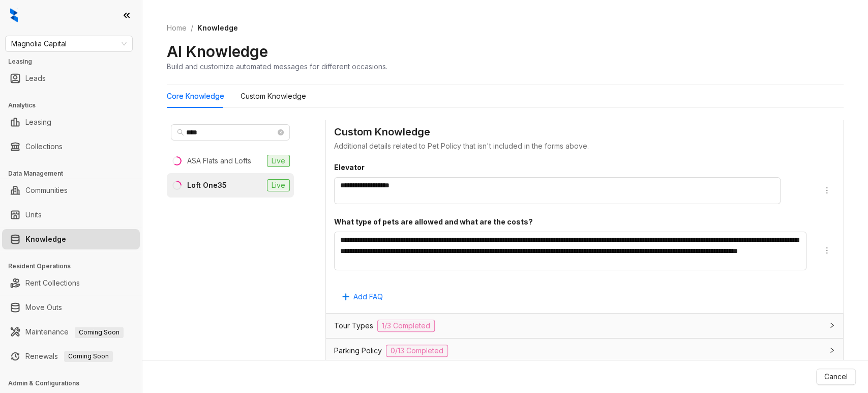  I want to click on div: ASA Flats and Lofts, so click(219, 161).